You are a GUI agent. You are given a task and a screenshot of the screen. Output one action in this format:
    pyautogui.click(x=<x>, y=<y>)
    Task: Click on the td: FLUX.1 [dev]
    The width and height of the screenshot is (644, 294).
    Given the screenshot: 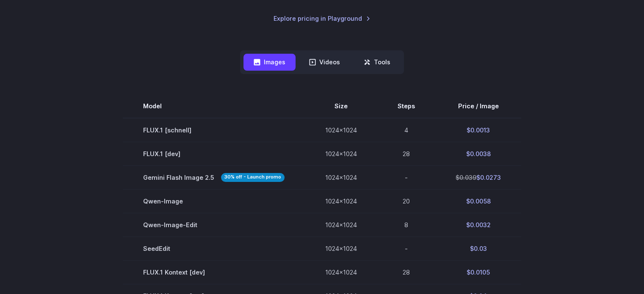 What is the action you would take?
    pyautogui.click(x=213, y=154)
    